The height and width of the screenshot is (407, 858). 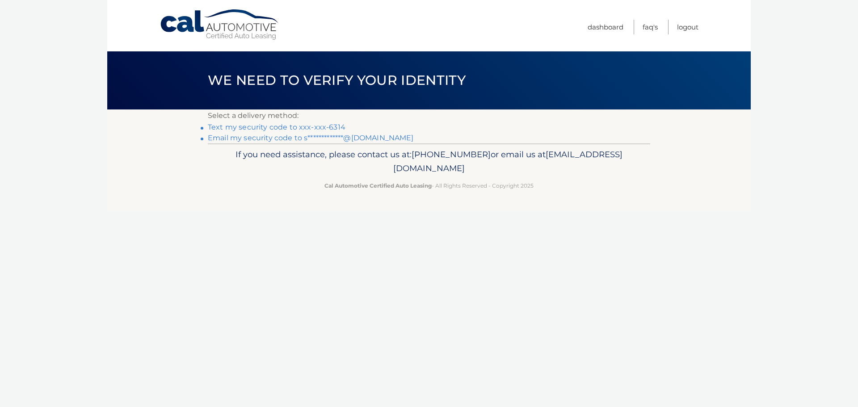 I want to click on a: Text my security code to xxx-xxx-6314, so click(x=277, y=127).